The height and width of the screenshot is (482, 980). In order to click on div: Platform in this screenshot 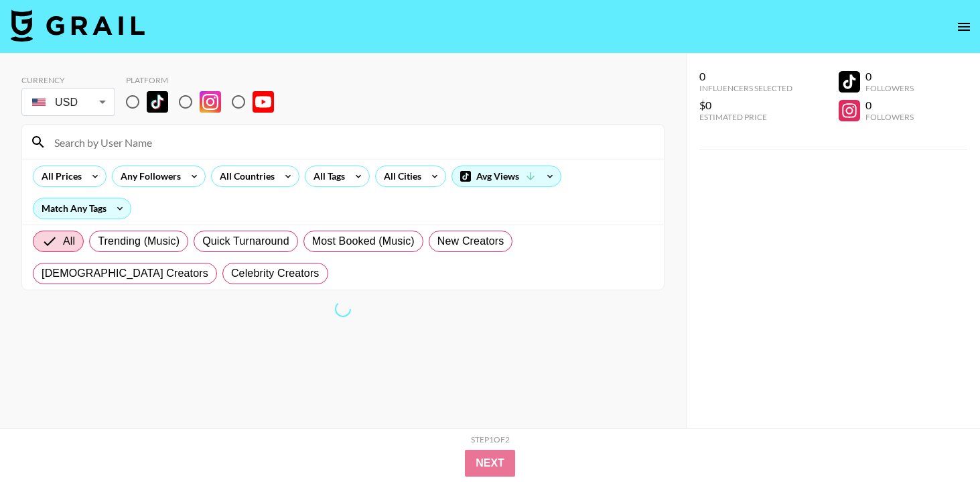, I will do `click(205, 80)`.